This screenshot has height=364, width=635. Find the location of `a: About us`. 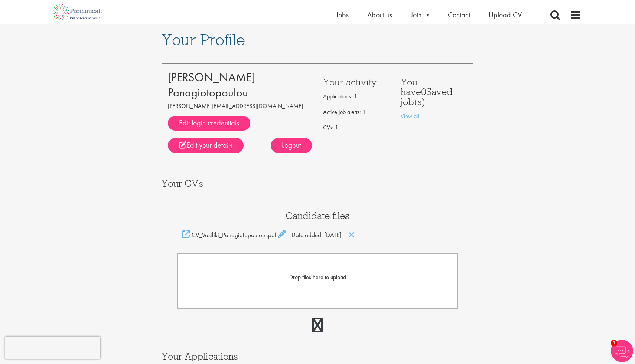

a: About us is located at coordinates (380, 15).